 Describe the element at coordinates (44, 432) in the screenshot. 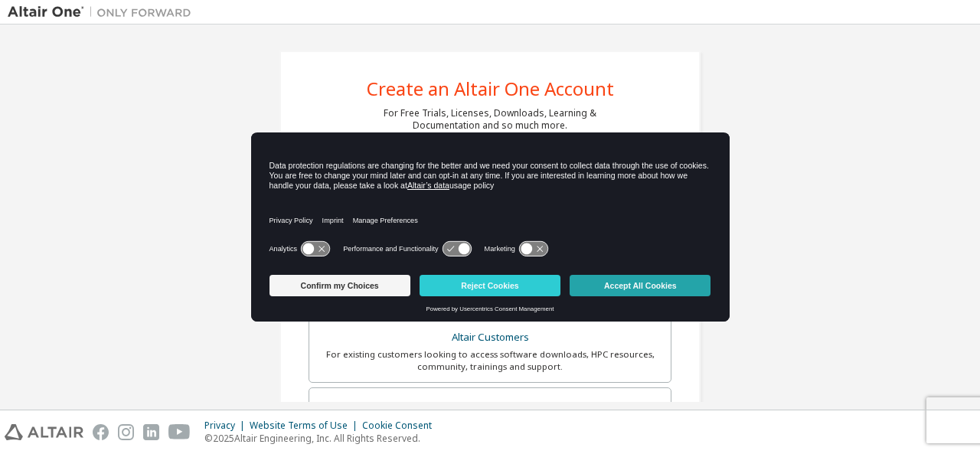

I see `img: altair_logo.svg` at that location.